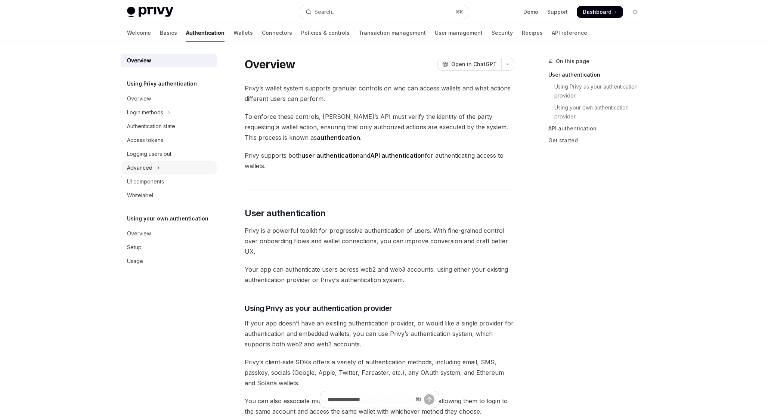  What do you see at coordinates (384, 12) in the screenshot?
I see `button: Open search` at bounding box center [384, 12].